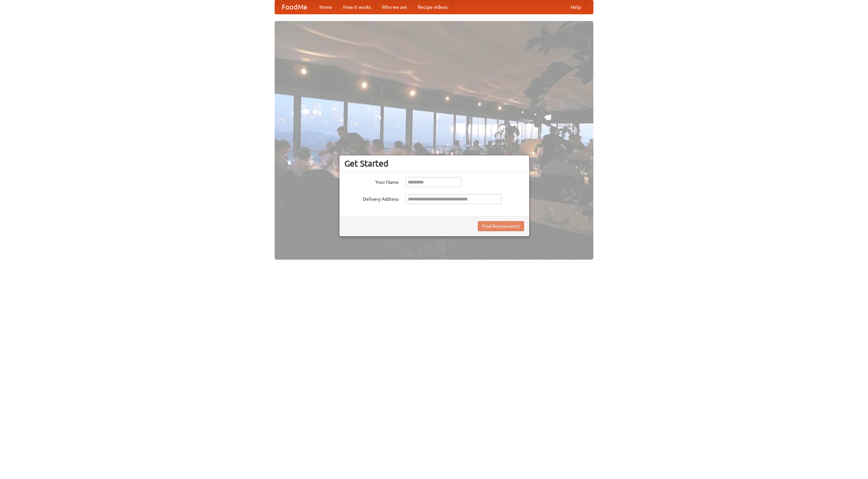 This screenshot has width=868, height=479. What do you see at coordinates (294, 8) in the screenshot?
I see `a: FoodMe` at bounding box center [294, 8].